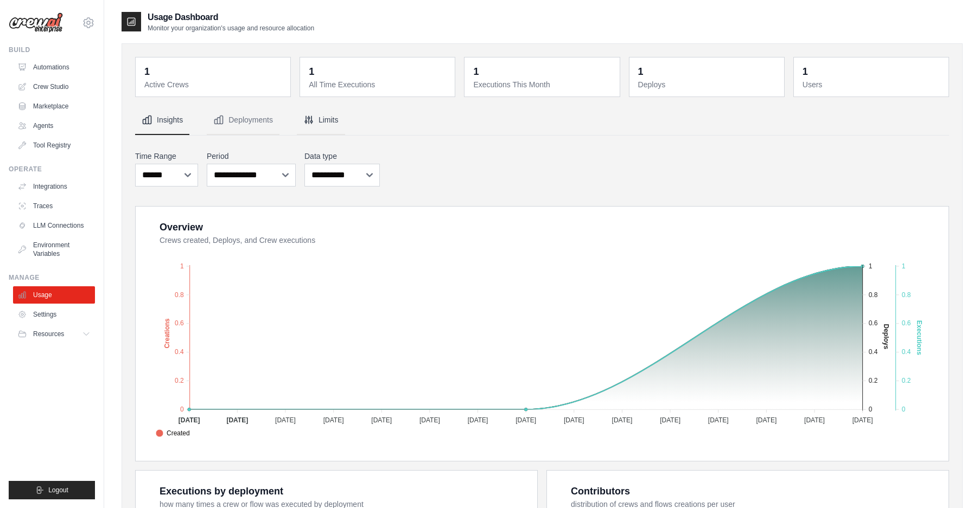 This screenshot has height=508, width=980. What do you see at coordinates (600, 492) in the screenshot?
I see `div: Contributors` at bounding box center [600, 492].